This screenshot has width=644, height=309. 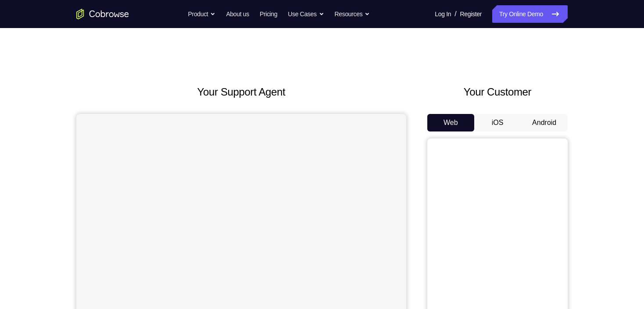 What do you see at coordinates (451, 123) in the screenshot?
I see `button: Web` at bounding box center [451, 123].